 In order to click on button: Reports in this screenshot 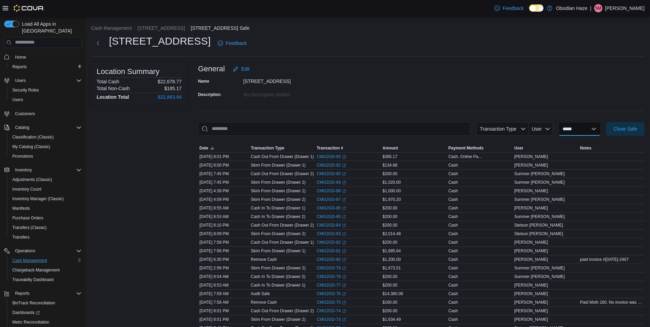, I will do `click(43, 293)`.